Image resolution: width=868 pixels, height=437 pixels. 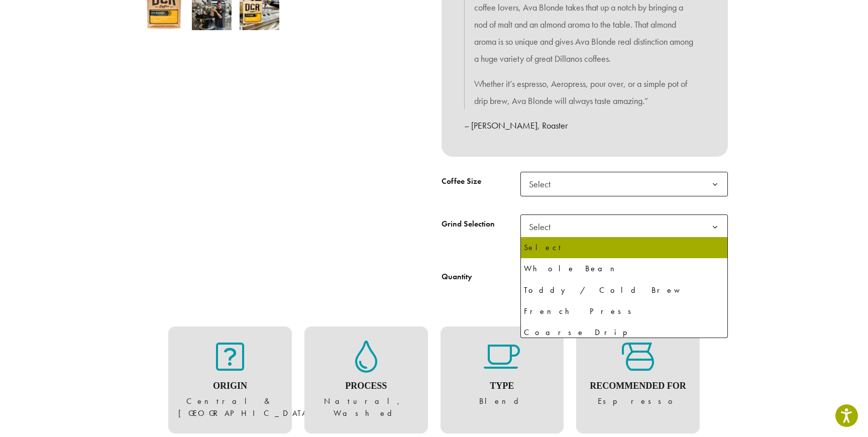 What do you see at coordinates (503, 374) in the screenshot?
I see `figure: Blend` at bounding box center [503, 374].